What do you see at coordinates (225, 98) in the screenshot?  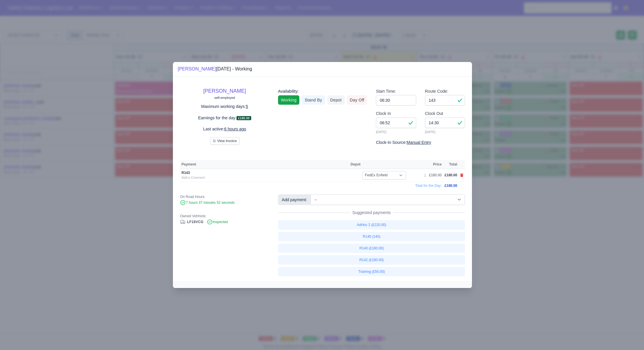 I see `small: self-employed` at bounding box center [225, 98].